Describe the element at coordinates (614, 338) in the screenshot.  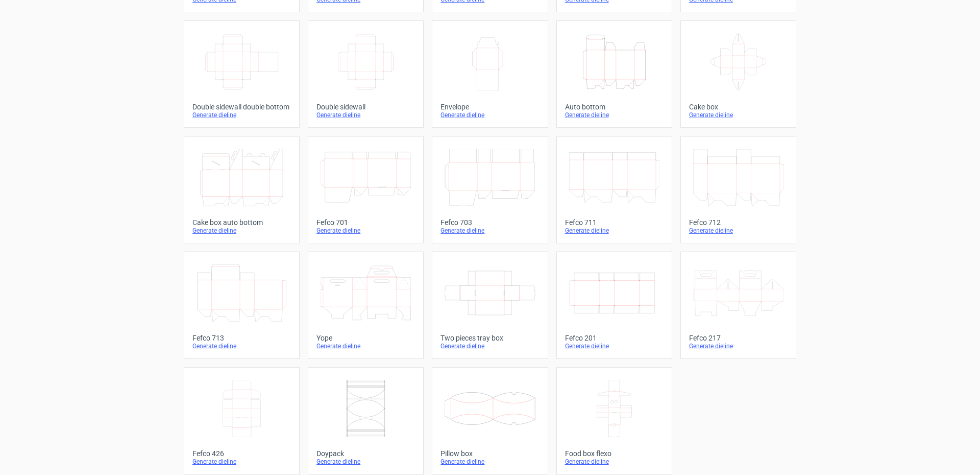
I see `div: Fefco 201` at that location.